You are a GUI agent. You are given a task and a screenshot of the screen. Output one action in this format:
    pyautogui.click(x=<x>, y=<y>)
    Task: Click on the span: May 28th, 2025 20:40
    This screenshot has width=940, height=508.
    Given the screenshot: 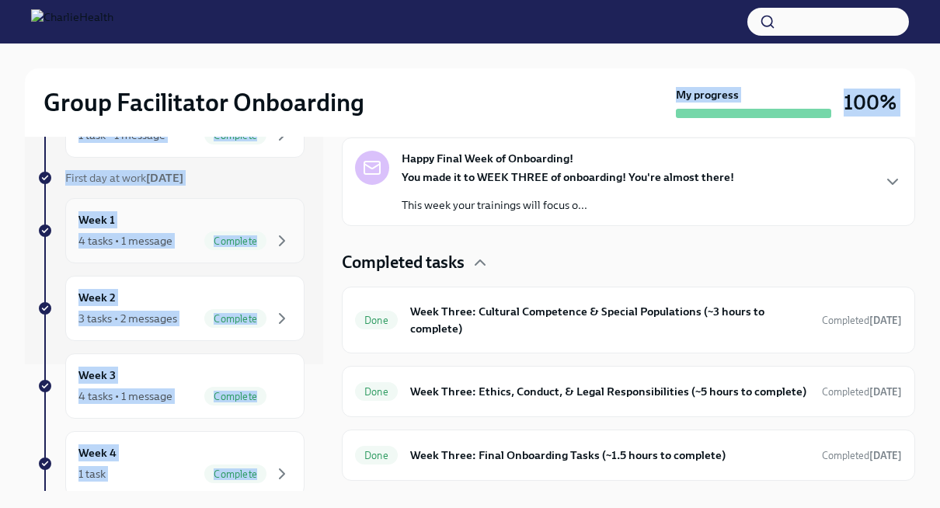 What is the action you would take?
    pyautogui.click(x=861, y=455)
    